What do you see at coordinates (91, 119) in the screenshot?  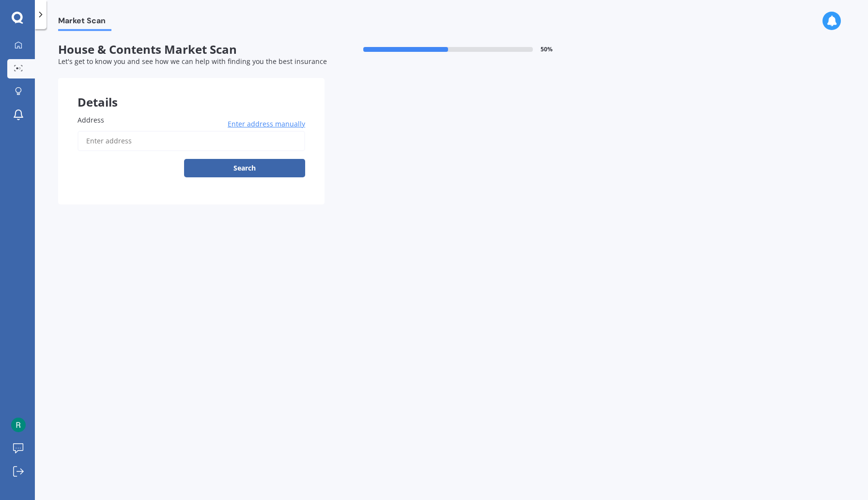 I see `span: Address` at bounding box center [91, 119].